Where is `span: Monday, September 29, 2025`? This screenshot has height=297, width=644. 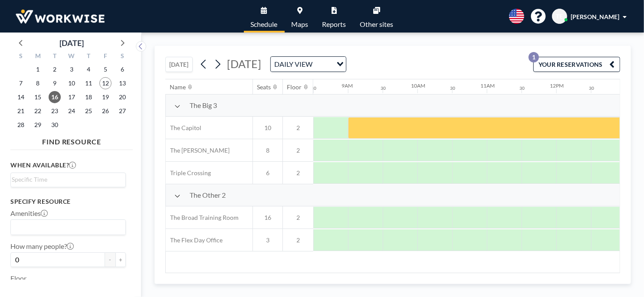 span: Monday, September 29, 2025 is located at coordinates (38, 125).